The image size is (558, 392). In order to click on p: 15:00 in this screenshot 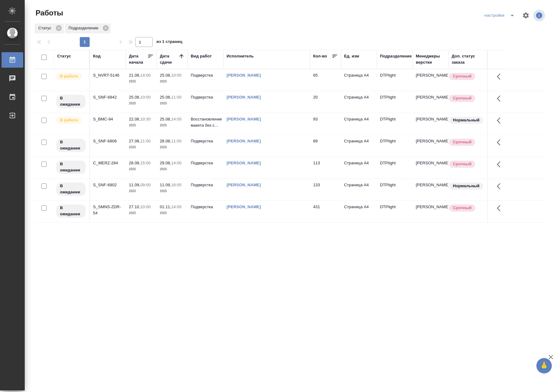, I will do `click(145, 163)`.